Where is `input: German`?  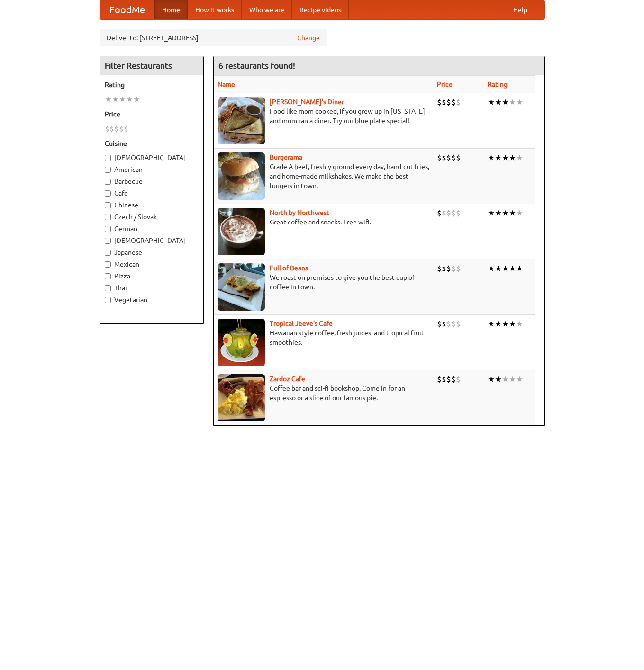 input: German is located at coordinates (107, 229).